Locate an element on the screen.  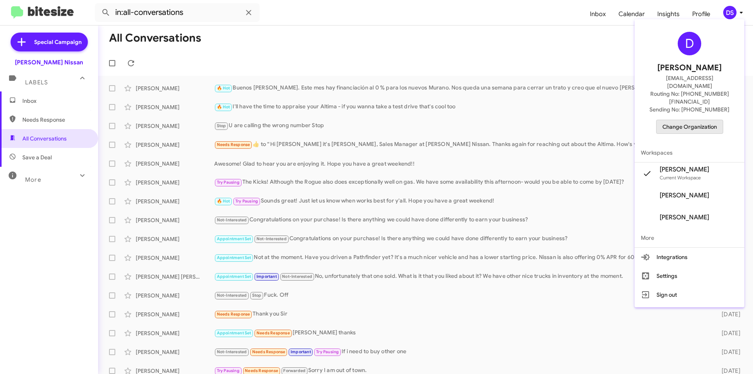
button: Integrations is located at coordinates (690, 257).